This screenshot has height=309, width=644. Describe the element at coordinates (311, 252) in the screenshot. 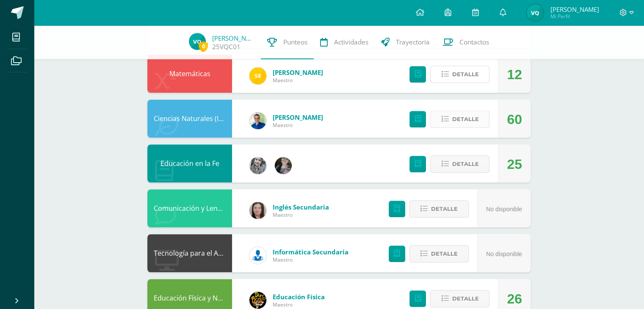

I see `span: Informática Secundaria` at that location.